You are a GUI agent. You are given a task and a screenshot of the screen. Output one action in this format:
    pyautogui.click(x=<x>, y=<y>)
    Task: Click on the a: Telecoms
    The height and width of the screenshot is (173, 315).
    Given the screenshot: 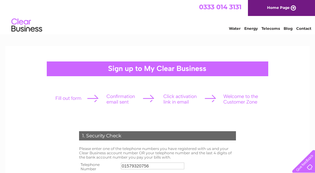 What is the action you would take?
    pyautogui.click(x=271, y=28)
    